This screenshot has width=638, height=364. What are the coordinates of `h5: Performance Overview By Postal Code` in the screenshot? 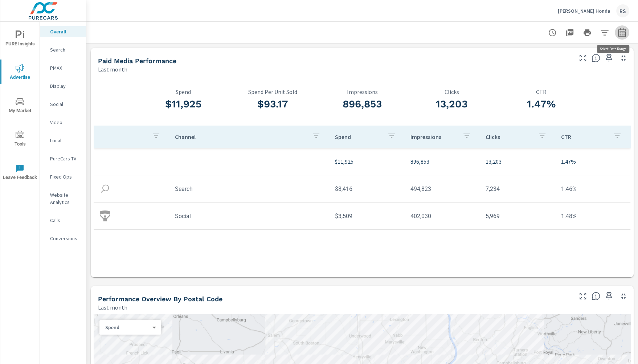 It's located at (160, 298).